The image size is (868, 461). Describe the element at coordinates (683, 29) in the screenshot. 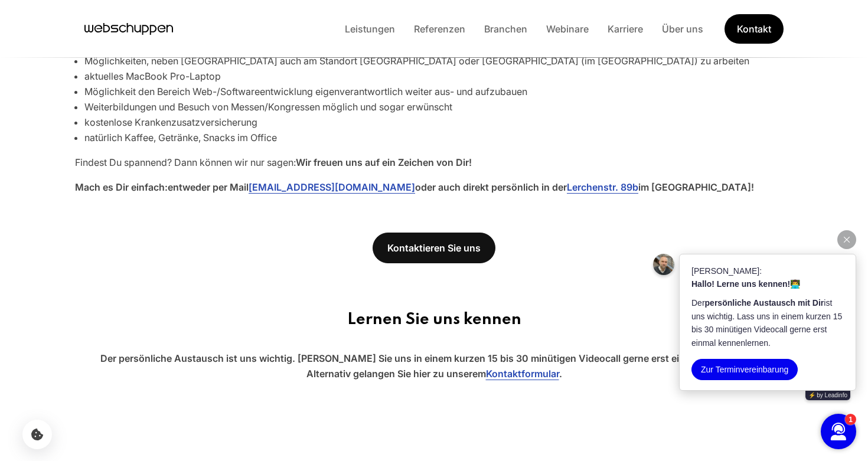

I see `a: Über uns` at that location.